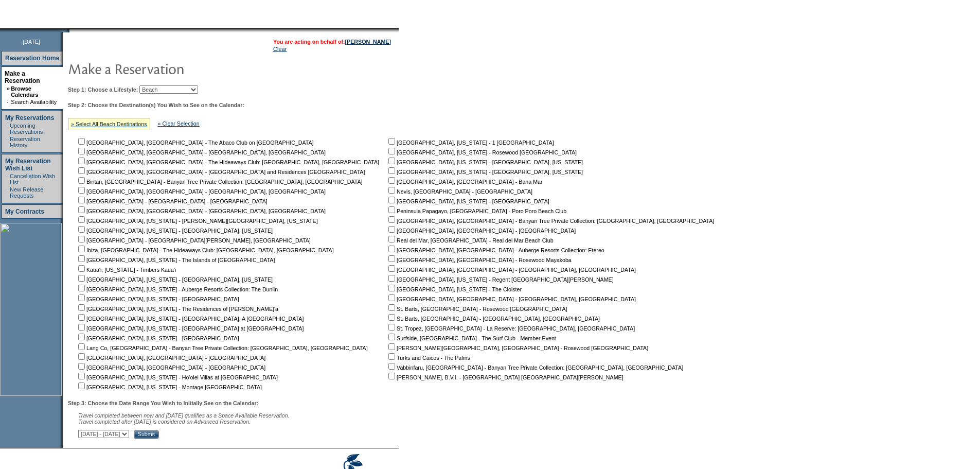  I want to click on nobr: Turks and Caicos - The Palms, so click(428, 357).